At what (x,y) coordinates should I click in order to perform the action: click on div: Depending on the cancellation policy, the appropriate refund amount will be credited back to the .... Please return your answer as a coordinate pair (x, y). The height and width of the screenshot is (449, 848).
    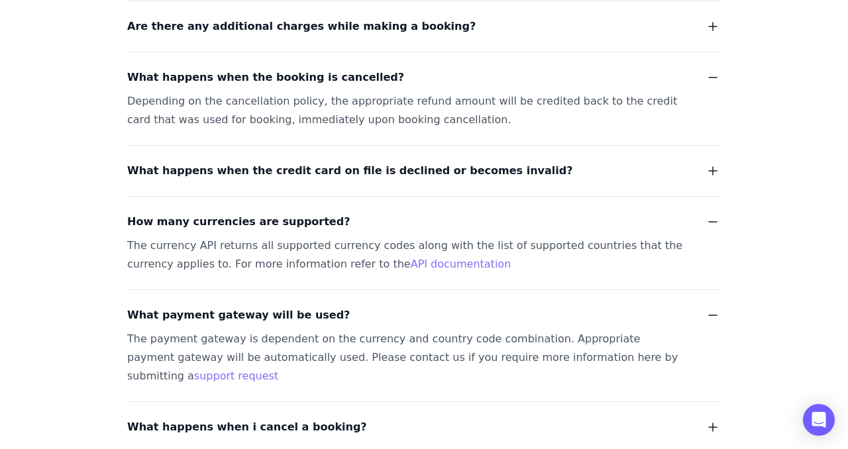
    Looking at the image, I should click on (408, 111).